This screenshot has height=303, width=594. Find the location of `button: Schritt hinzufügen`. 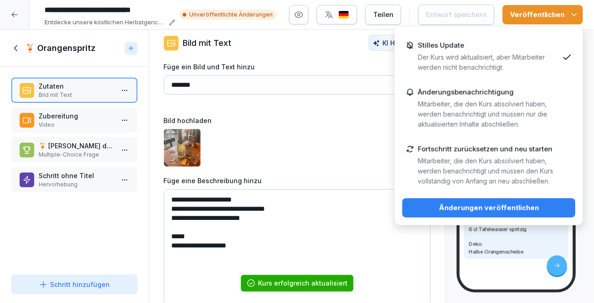

button: Schritt hinzufügen is located at coordinates (74, 284).